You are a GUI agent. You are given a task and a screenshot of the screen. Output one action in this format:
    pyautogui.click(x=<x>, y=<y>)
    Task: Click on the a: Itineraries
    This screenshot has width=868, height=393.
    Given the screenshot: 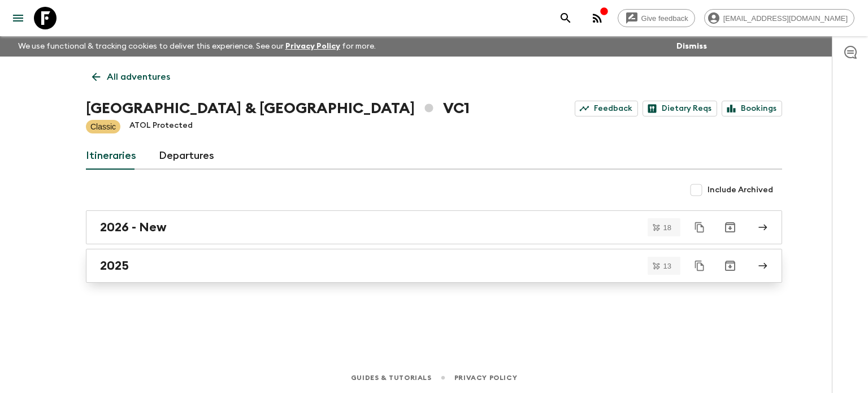 What is the action you would take?
    pyautogui.click(x=111, y=156)
    